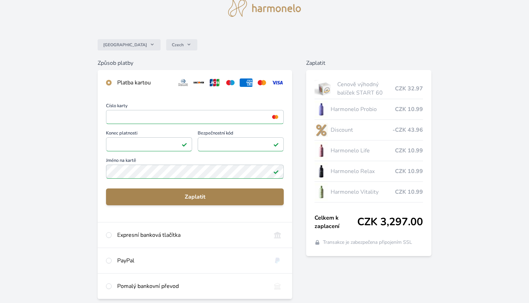  Describe the element at coordinates (199, 83) in the screenshot. I see `img: discover.svg` at that location.